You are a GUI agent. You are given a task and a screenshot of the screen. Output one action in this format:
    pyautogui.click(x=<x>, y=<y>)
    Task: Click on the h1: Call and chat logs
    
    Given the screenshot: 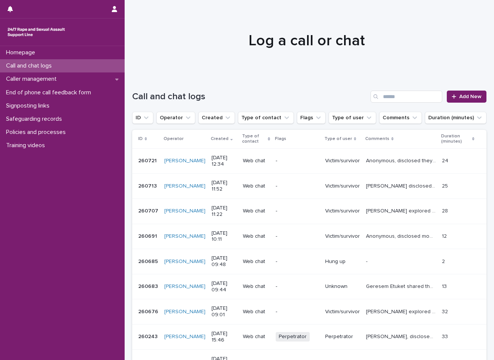 What is the action you would take?
    pyautogui.click(x=250, y=97)
    